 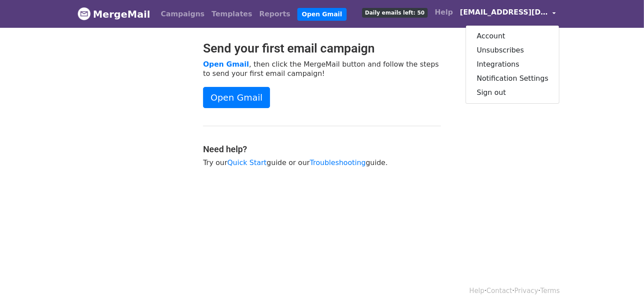 What do you see at coordinates (512, 78) in the screenshot?
I see `a: Notification Settings` at bounding box center [512, 78].